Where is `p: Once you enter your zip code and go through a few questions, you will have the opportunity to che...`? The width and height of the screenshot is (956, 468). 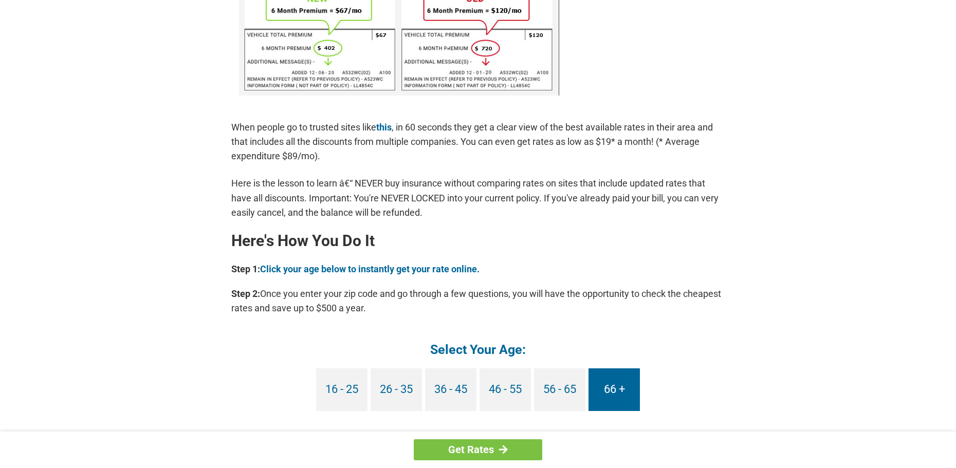 p: Once you enter your zip code and go through a few questions, you will have the opportunity to che... is located at coordinates (478, 301).